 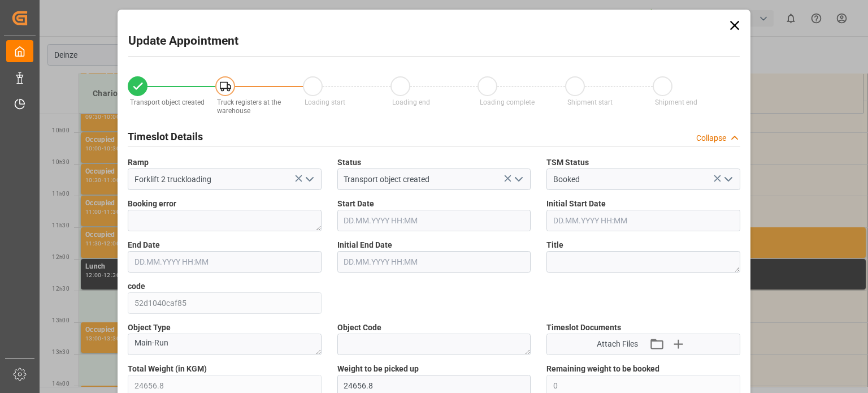 What do you see at coordinates (365, 245) in the screenshot?
I see `span: Initial End Date` at bounding box center [365, 245].